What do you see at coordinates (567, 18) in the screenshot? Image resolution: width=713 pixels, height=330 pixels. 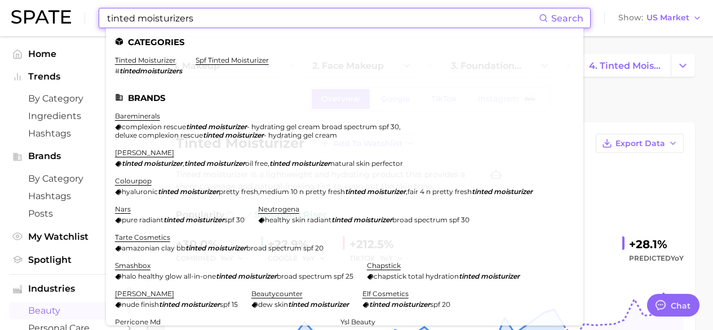 I see `span: Search` at bounding box center [567, 18].